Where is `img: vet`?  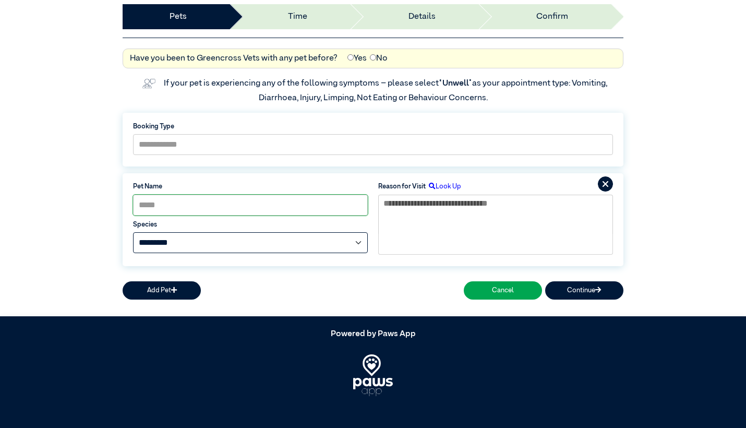
img: vet is located at coordinates (149, 83).